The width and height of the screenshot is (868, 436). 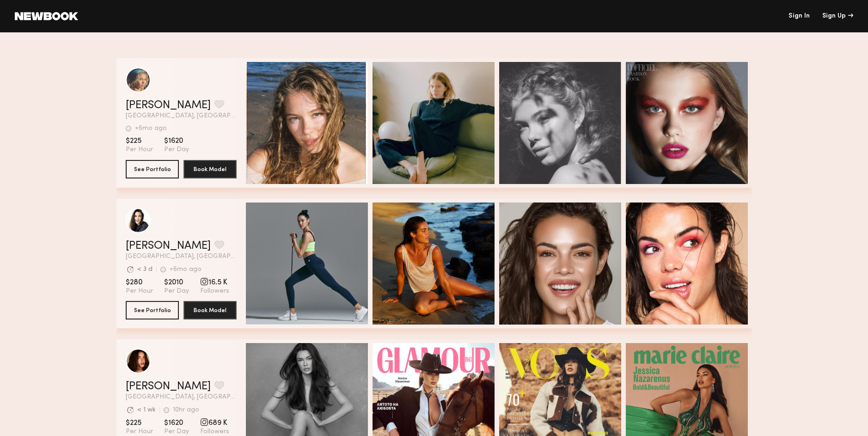 I want to click on a: Sign In, so click(x=799, y=16).